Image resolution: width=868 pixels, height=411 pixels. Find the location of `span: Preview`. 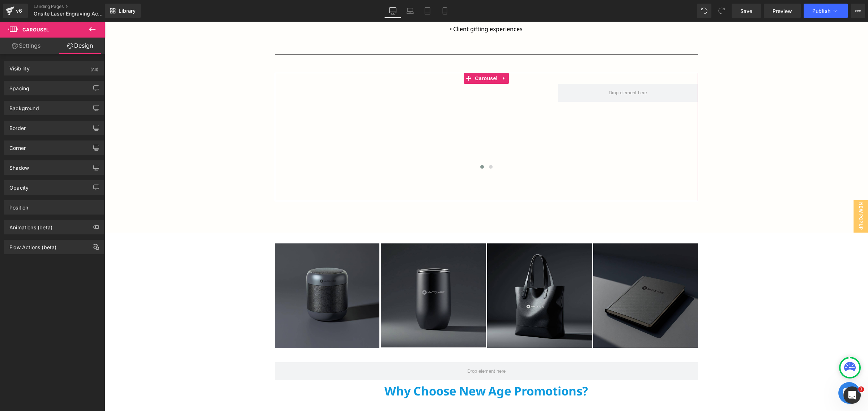

span: Preview is located at coordinates (782, 11).